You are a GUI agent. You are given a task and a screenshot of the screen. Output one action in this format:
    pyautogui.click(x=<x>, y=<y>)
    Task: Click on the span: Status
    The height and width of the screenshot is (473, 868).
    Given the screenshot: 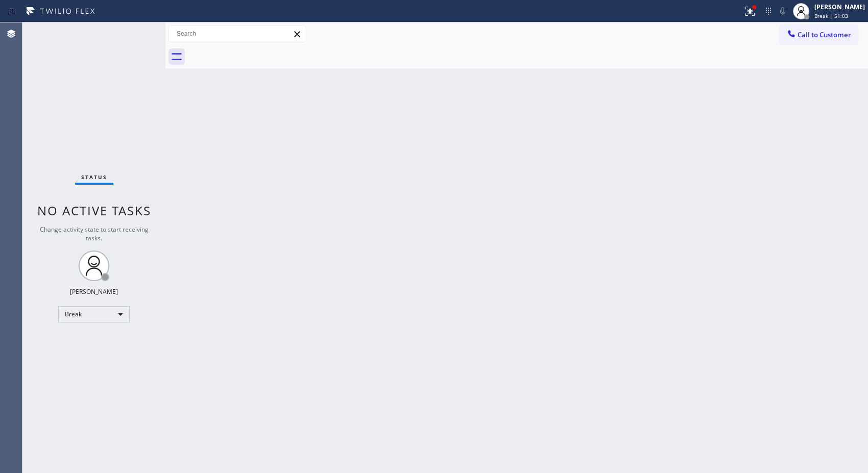 What is the action you would take?
    pyautogui.click(x=94, y=177)
    